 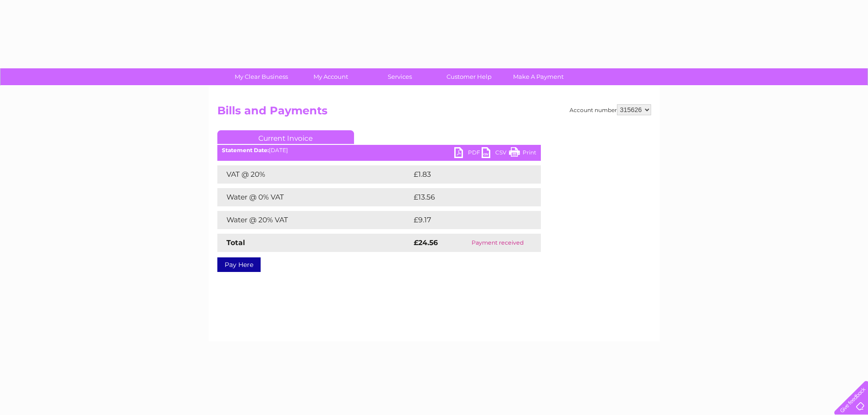 What do you see at coordinates (426, 242) in the screenshot?
I see `strong: £24.56` at bounding box center [426, 242].